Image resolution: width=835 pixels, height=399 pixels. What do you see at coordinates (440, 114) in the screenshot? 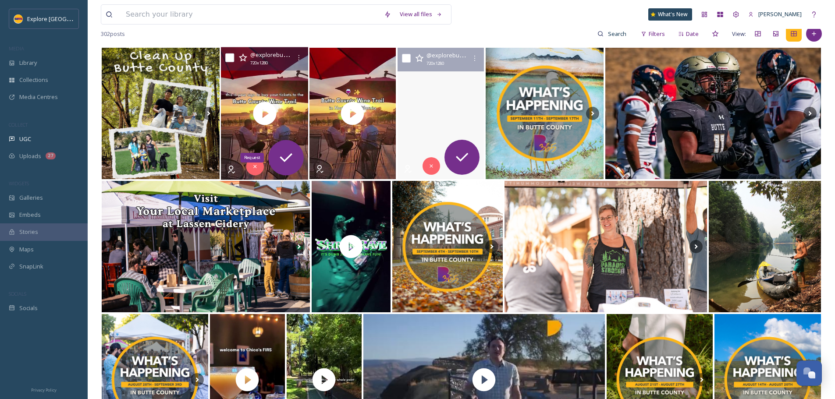
I see `video: Experience the best of Butte County's boutique wines on the Butte County Wine Trail 🍷✨ 📅 Gather y...` at bounding box center [440, 114].